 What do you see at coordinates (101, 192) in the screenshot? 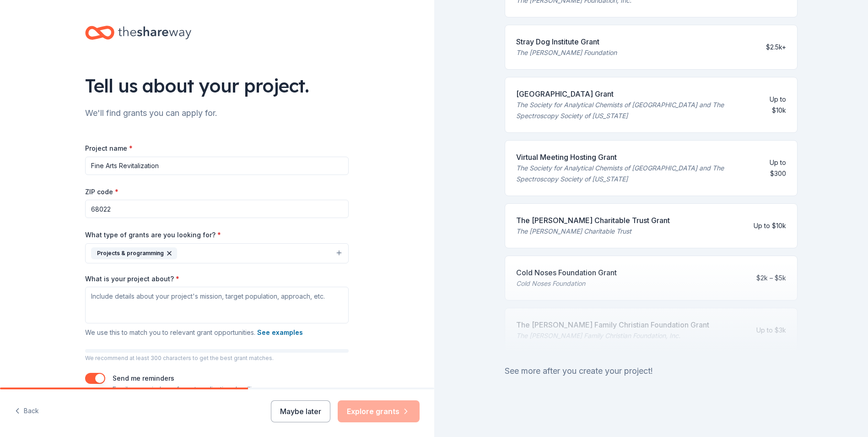
I see `label: ZIP code` at bounding box center [101, 192].